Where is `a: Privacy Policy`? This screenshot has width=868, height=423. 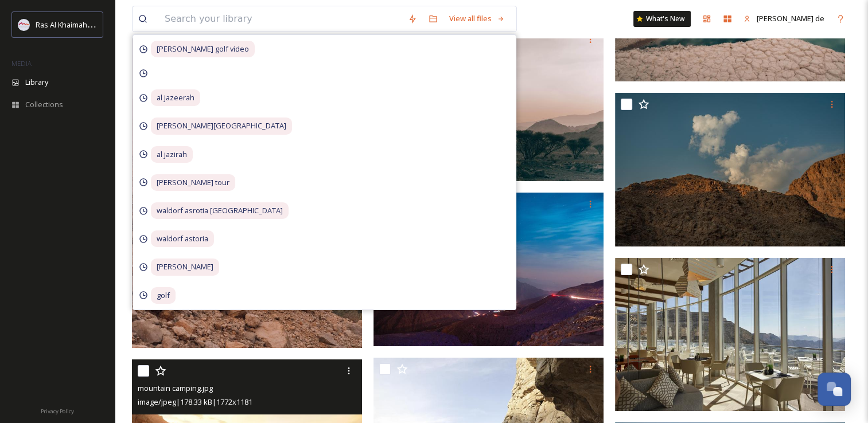 a: Privacy Policy is located at coordinates (57, 410).